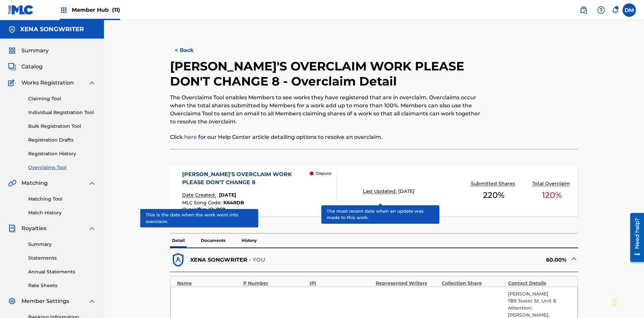 The image size is (644, 318). Describe the element at coordinates (12, 229) in the screenshot. I see `img: Royalties` at that location.